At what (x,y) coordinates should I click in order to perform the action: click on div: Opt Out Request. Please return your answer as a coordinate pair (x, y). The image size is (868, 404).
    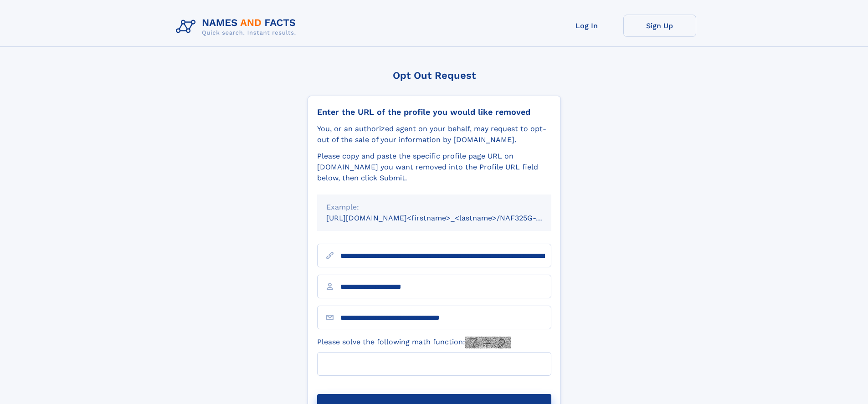
    Looking at the image, I should click on (434, 75).